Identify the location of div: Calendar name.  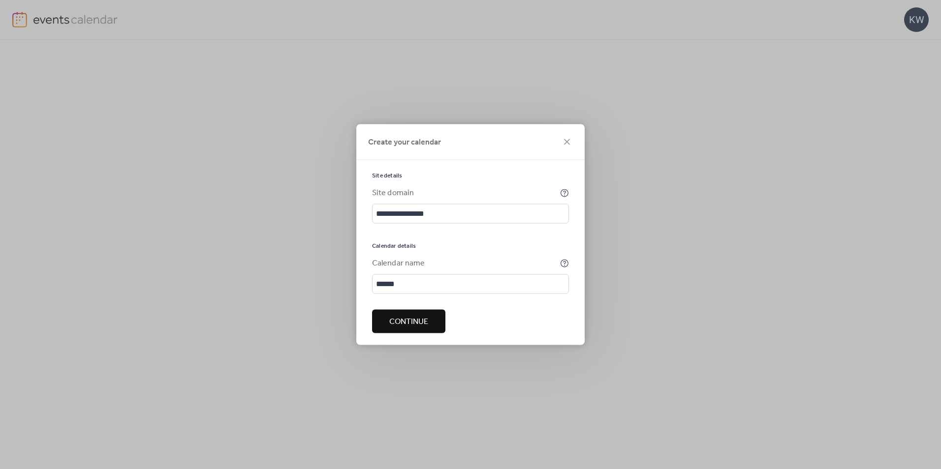
(465, 264).